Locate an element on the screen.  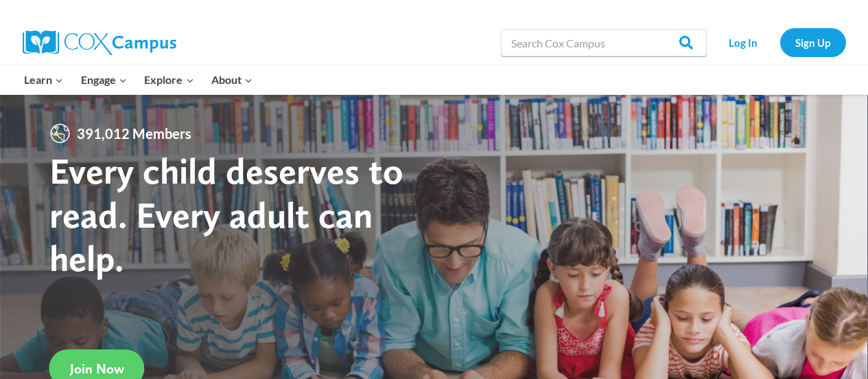
span: About is located at coordinates (232, 80).